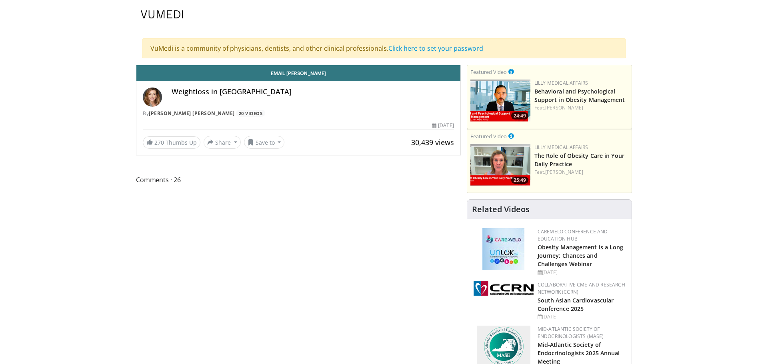 The width and height of the screenshot is (768, 364). Describe the element at coordinates (264, 142) in the screenshot. I see `button: Save to` at that location.